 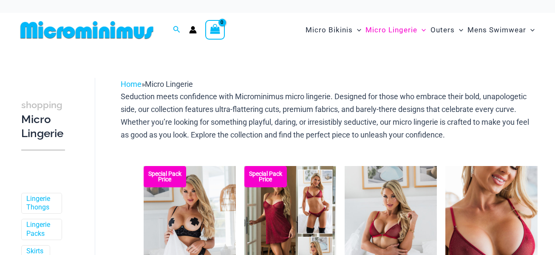 I want to click on h3: Micro Lingerie, so click(x=43, y=119).